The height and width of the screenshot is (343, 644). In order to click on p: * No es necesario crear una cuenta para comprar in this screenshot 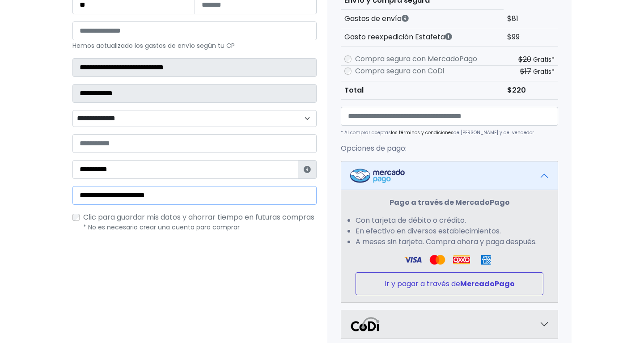, I will do `click(200, 227)`.